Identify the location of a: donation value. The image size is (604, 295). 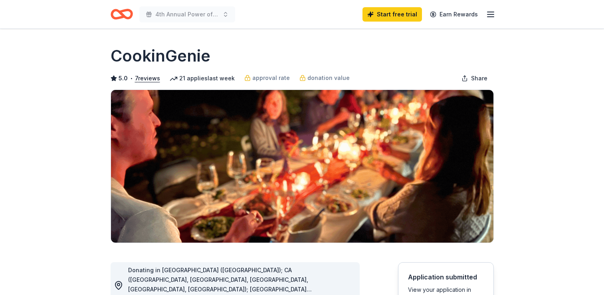
(325, 78).